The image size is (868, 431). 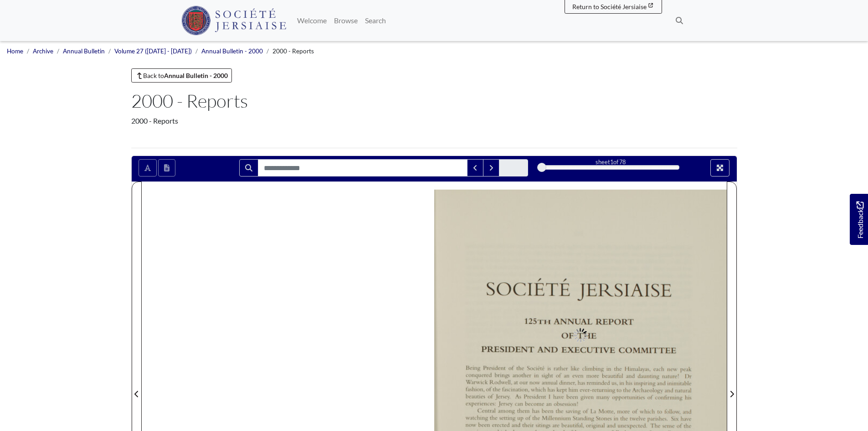 I want to click on div: sheet of 78, so click(x=610, y=162).